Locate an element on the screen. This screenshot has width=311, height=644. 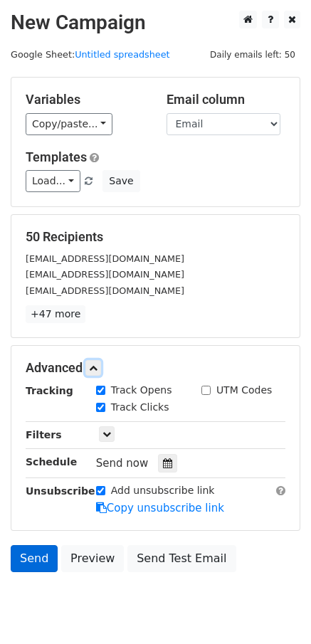
span: Daily emails left: 50 is located at coordinates (253, 55).